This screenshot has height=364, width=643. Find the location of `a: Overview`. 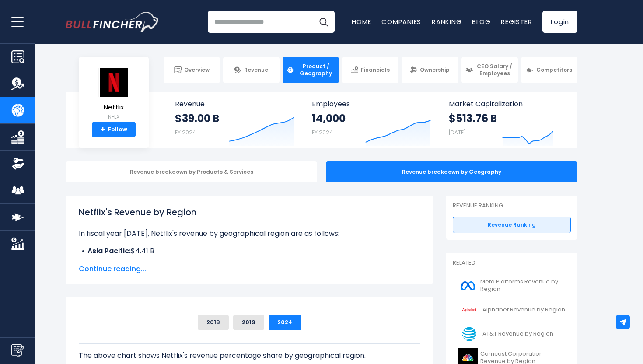

a: Overview is located at coordinates (192, 70).